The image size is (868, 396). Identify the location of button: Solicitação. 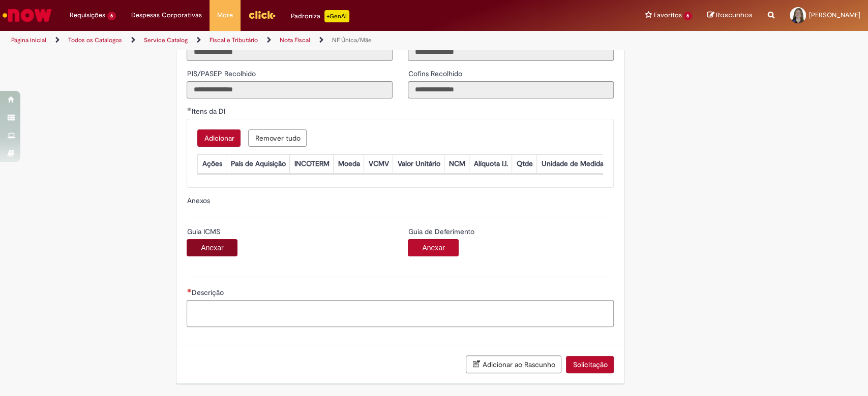
(590, 365).